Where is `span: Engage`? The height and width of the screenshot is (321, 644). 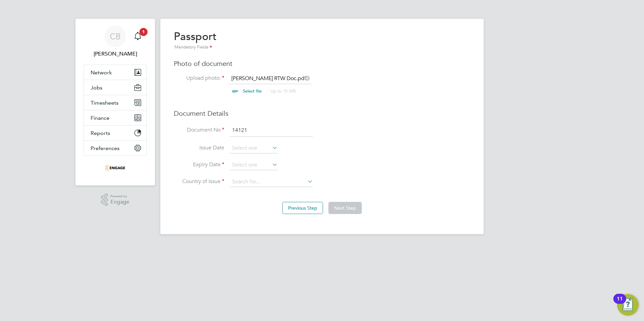
span: Engage is located at coordinates (120, 202).